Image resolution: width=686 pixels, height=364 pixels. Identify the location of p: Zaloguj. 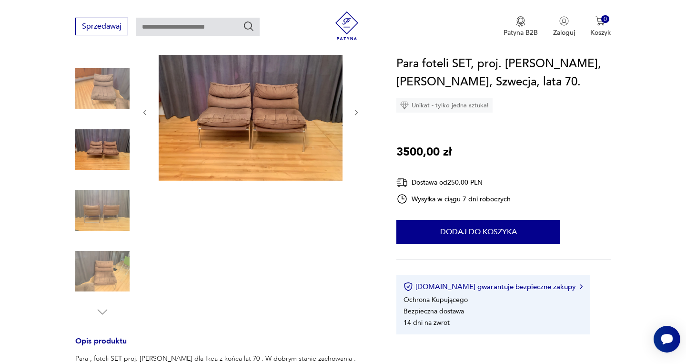
(564, 32).